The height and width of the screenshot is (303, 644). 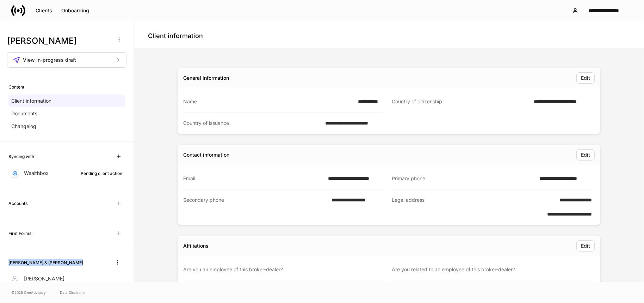 I want to click on div: Are you related to an employee of this broker-dealer?, so click(x=490, y=269).